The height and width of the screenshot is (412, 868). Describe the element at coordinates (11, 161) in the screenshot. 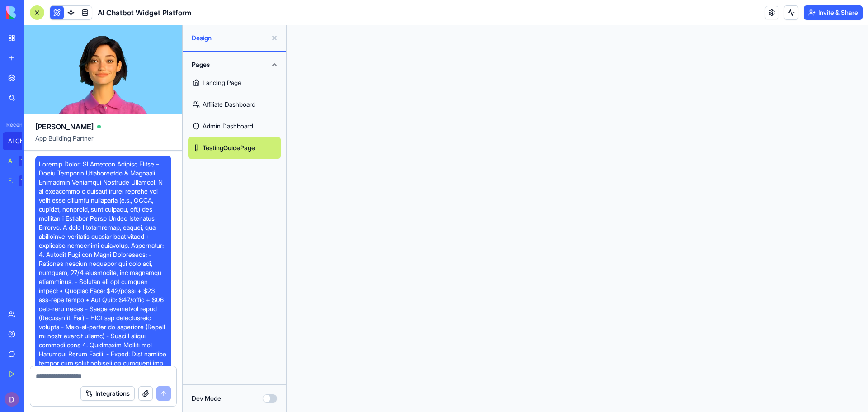

I see `div: AI Logo Generator` at that location.